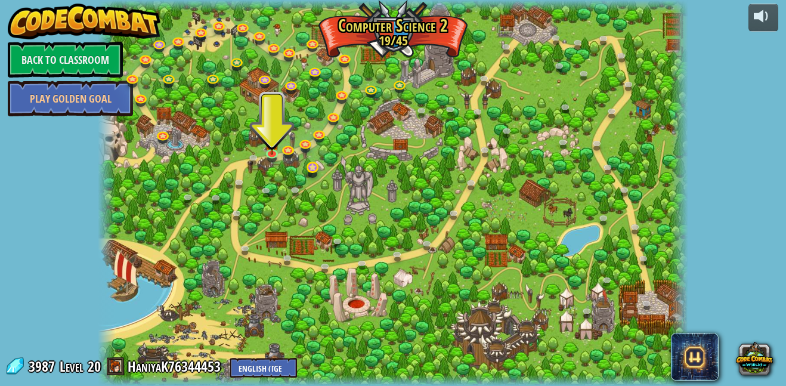 Image resolution: width=786 pixels, height=386 pixels. Describe the element at coordinates (84, 21) in the screenshot. I see `img: CodeCombat - Learn how to code by playing a game` at that location.